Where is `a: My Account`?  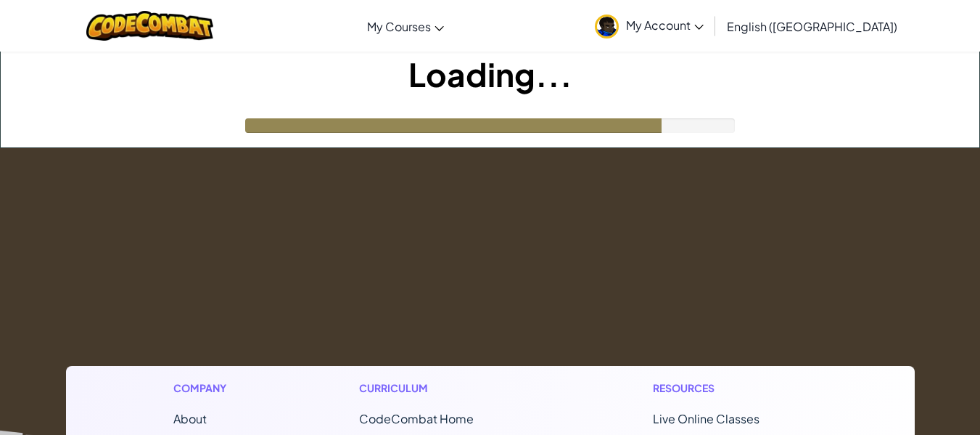 a: My Account is located at coordinates (649, 26).